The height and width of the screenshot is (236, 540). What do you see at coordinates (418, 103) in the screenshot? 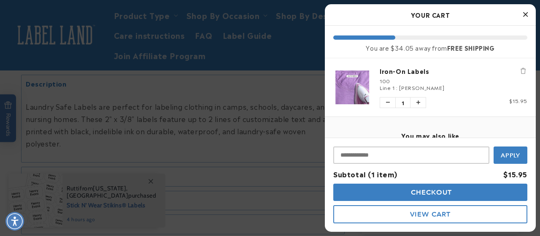
I see `button: Increase quantity of Iron-On Labels` at bounding box center [418, 103].